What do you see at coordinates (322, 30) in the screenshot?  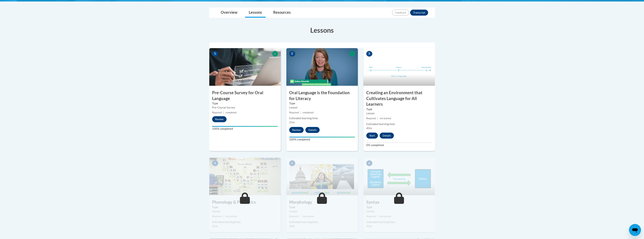 I see `h3: Lessons` at bounding box center [322, 30].